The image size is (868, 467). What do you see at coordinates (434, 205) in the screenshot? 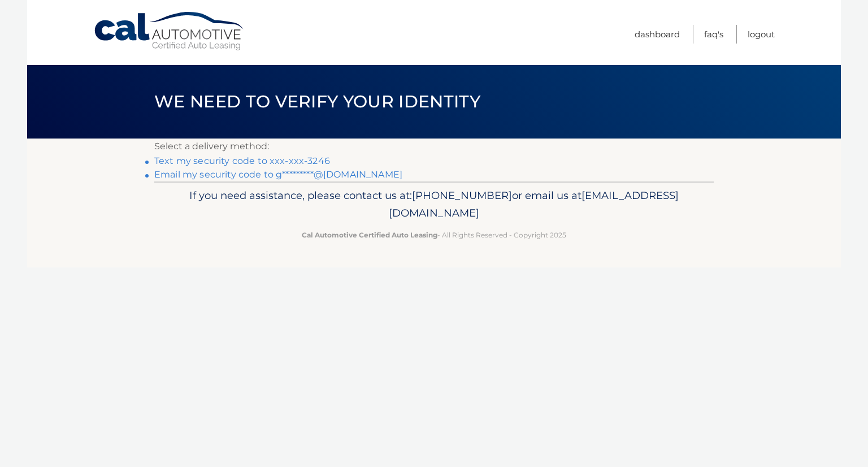
I see `p: If you need assistance, please contact us at: or email us at` at bounding box center [434, 205].